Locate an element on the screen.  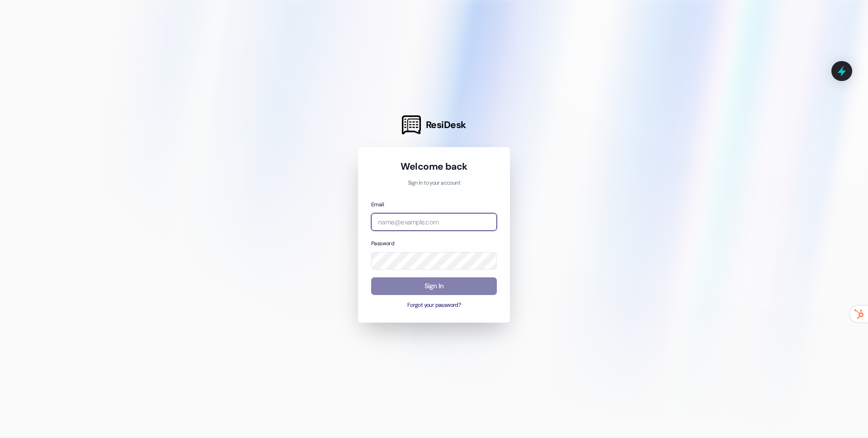
input: name@example.com is located at coordinates (434, 222).